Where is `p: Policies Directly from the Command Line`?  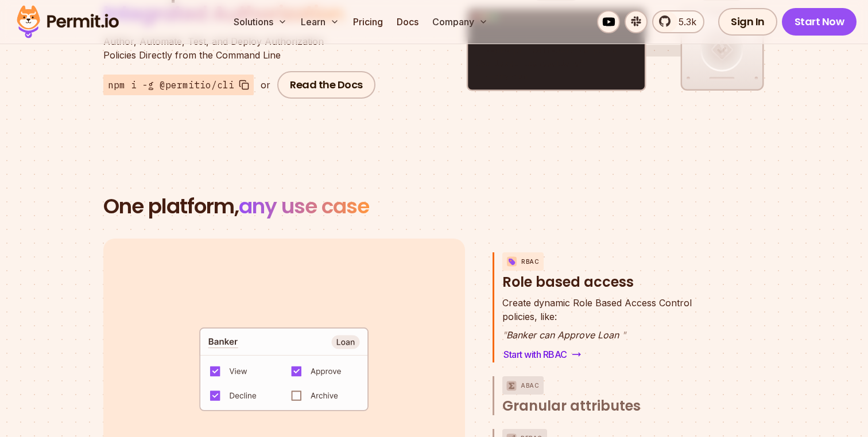
p: Policies Directly from the Command Line is located at coordinates (241, 48).